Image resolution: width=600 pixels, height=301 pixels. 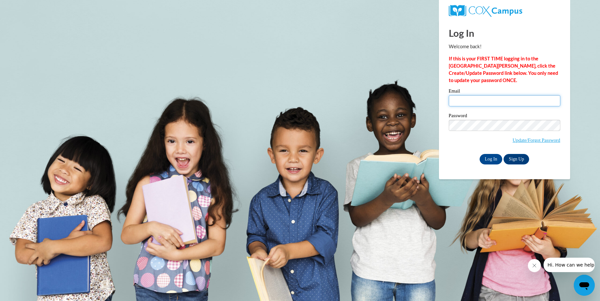 What do you see at coordinates (517, 159) in the screenshot?
I see `a: Sign Up` at bounding box center [517, 159].